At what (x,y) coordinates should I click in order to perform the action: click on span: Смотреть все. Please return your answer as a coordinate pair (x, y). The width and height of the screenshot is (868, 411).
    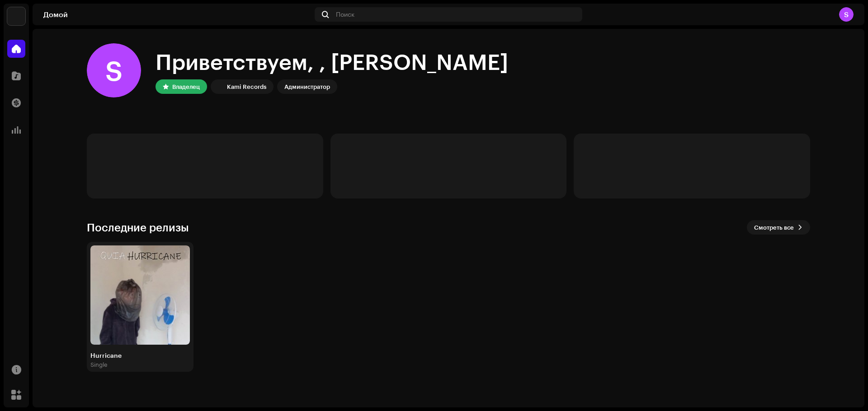
    Looking at the image, I should click on (774, 228).